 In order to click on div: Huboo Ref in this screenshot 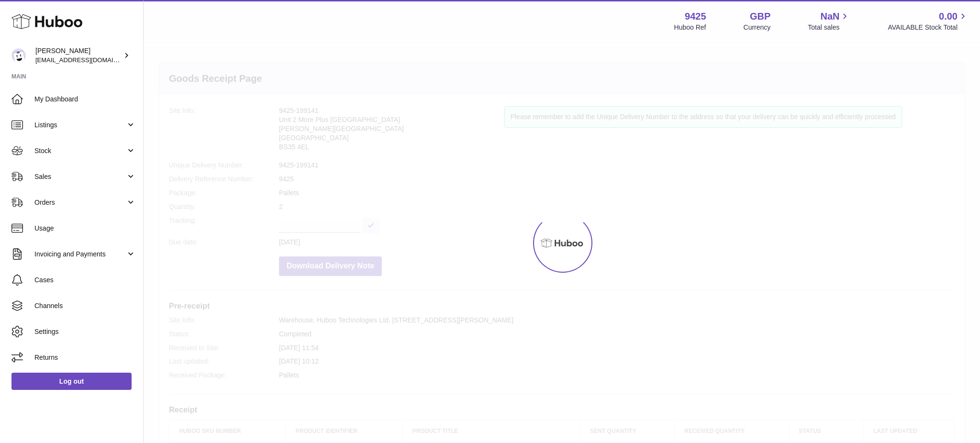, I will do `click(690, 27)`.